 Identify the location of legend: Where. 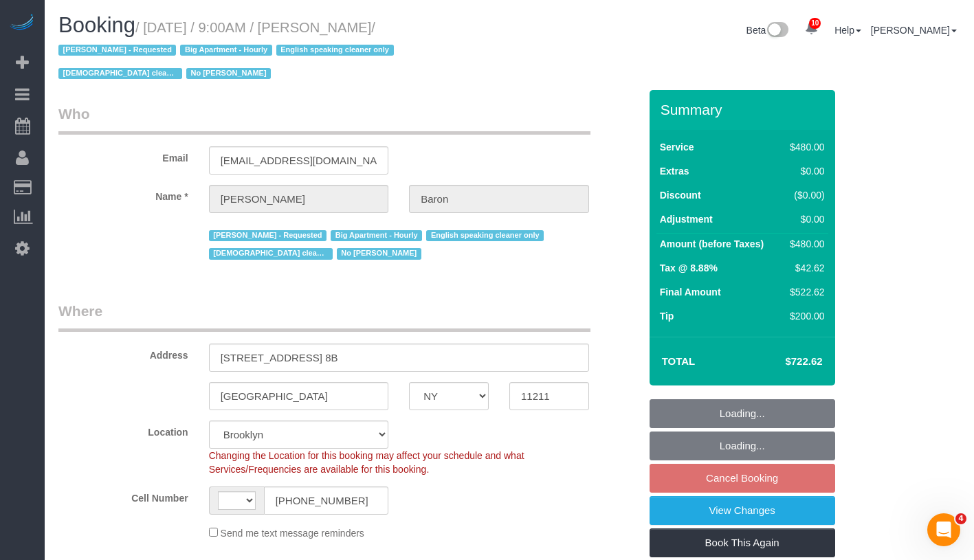
(325, 316).